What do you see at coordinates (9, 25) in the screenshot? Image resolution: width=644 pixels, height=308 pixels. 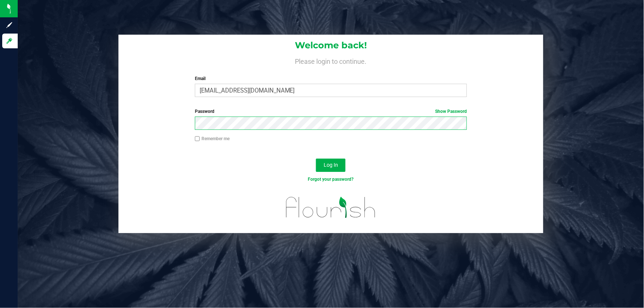 I see `inline-svg: Sign up` at bounding box center [9, 25].